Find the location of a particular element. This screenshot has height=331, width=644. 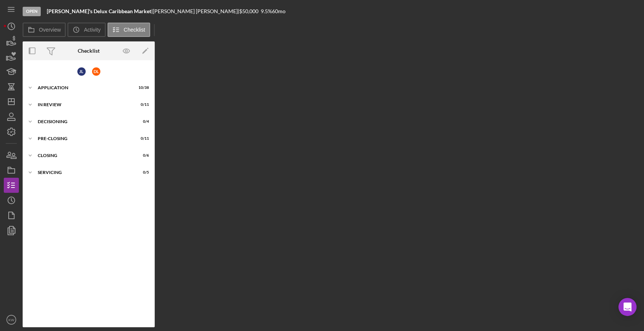

div: Open is located at coordinates (32, 11).